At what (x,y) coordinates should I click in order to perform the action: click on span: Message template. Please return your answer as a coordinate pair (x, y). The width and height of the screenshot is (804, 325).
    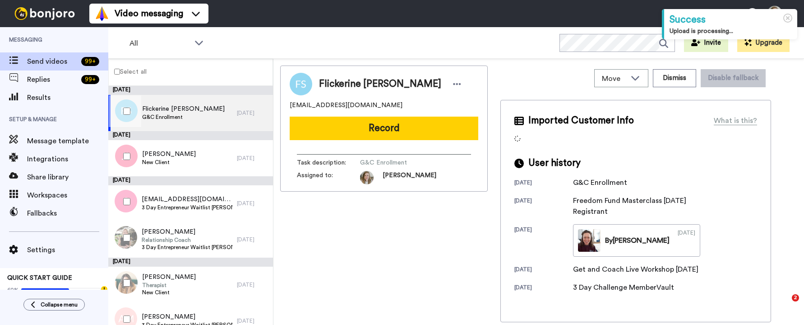
    Looking at the image, I should click on (68, 141).